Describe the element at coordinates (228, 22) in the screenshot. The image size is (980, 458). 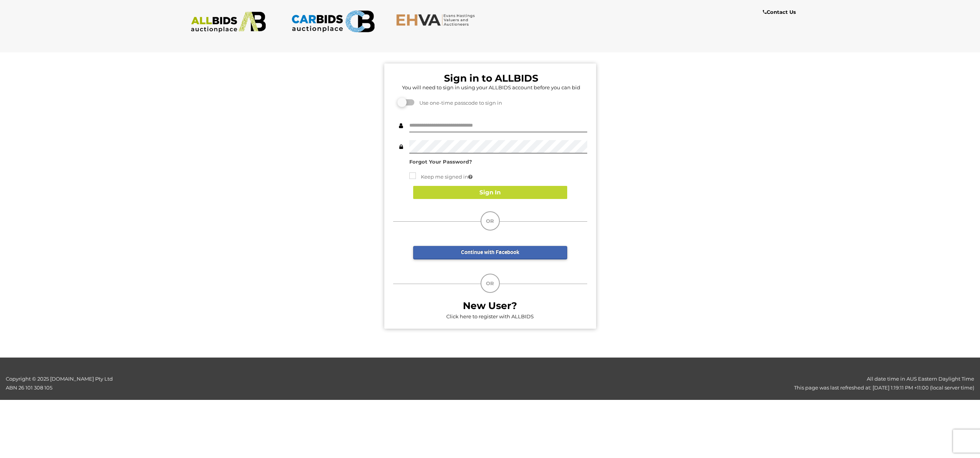
I see `img: ALLBIDS.com.au` at that location.